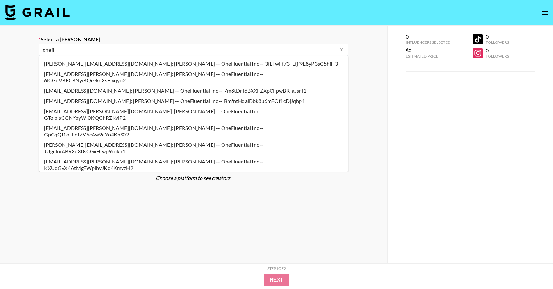 The image size is (553, 289). What do you see at coordinates (37, 12) in the screenshot?
I see `img: Grail Talent` at bounding box center [37, 12].